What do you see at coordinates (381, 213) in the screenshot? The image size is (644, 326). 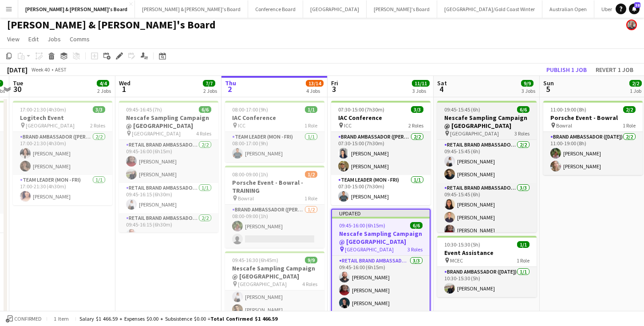 I see `div: Updated` at bounding box center [381, 213].